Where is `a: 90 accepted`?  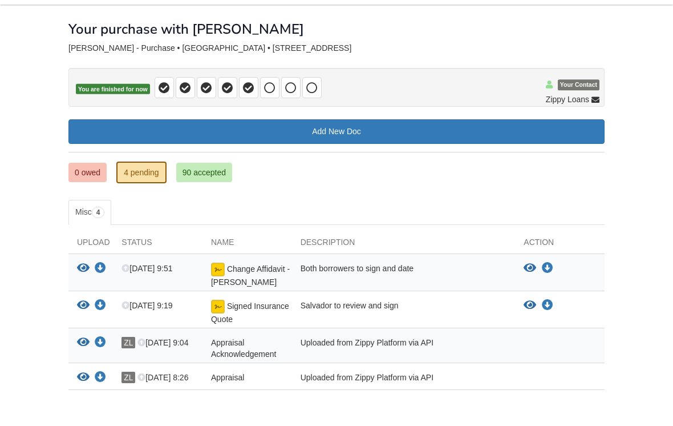
a: 90 accepted is located at coordinates (204, 172).